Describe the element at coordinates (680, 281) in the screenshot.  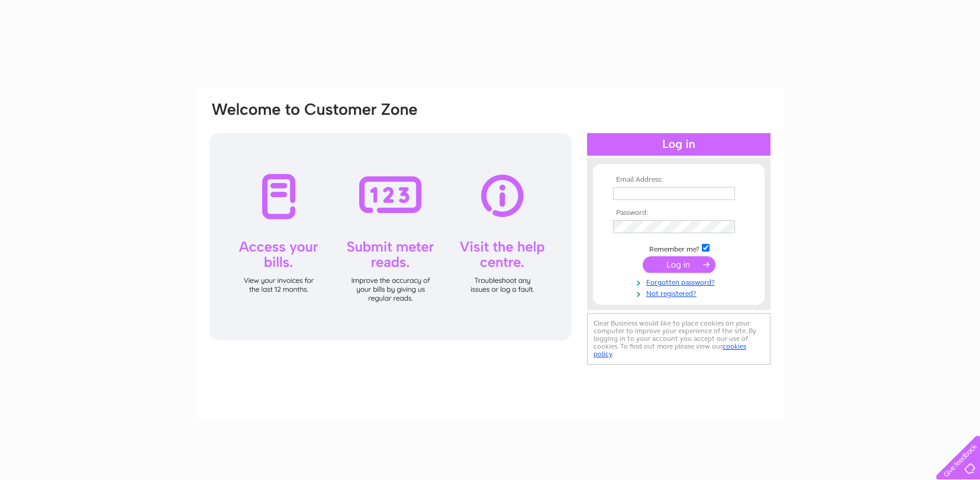
I see `a: Forgotten password?` at that location.